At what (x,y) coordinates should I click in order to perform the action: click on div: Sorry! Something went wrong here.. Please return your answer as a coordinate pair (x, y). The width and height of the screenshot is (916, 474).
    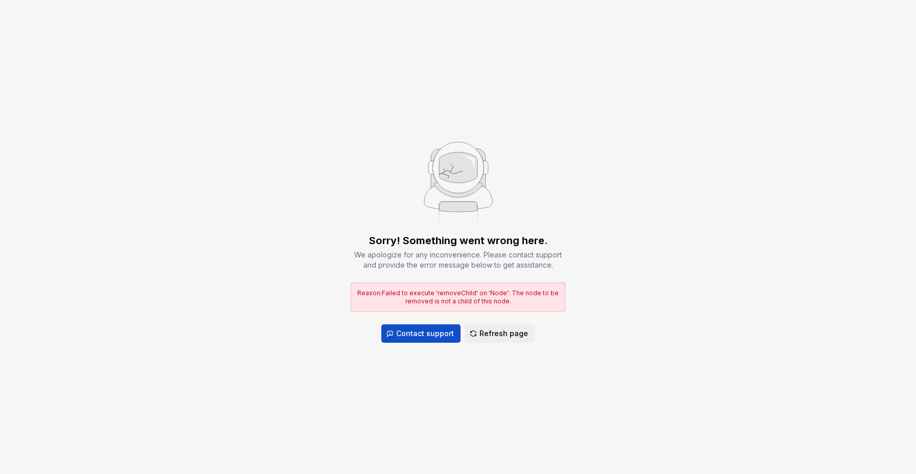
    Looking at the image, I should click on (458, 241).